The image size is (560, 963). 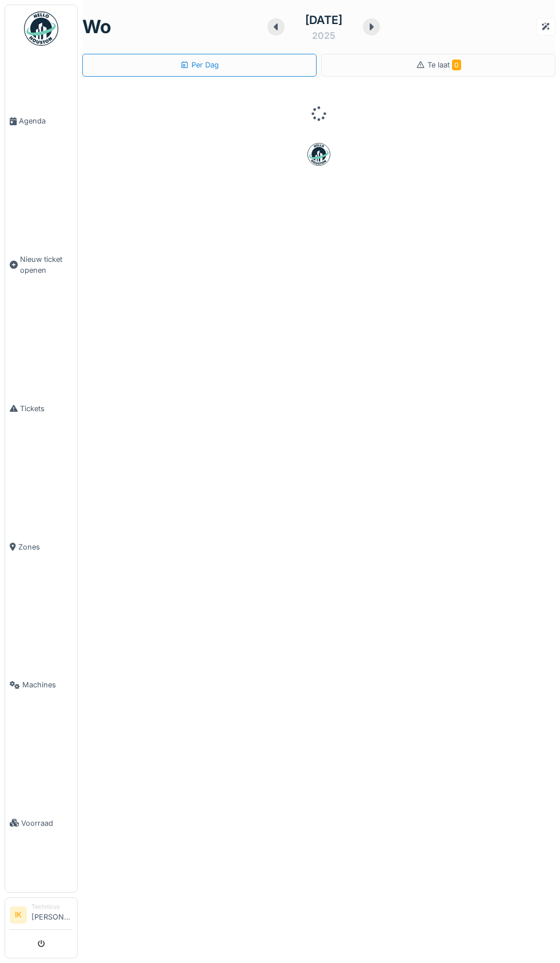 What do you see at coordinates (41, 685) in the screenshot?
I see `a: Machines` at bounding box center [41, 685].